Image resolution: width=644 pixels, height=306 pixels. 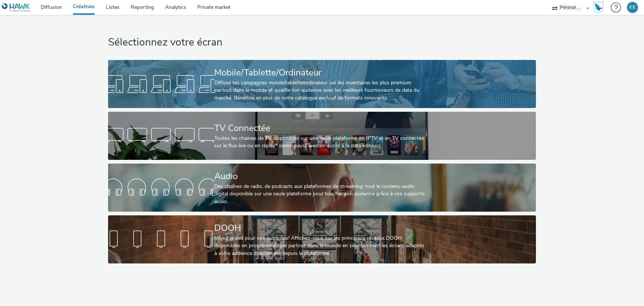 What do you see at coordinates (321, 176) in the screenshot?
I see `div: Audio` at bounding box center [321, 176].